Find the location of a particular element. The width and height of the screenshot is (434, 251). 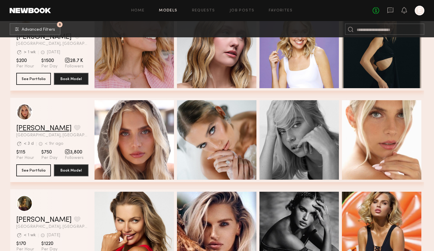

span: Advanced Filters is located at coordinates (38, 30).